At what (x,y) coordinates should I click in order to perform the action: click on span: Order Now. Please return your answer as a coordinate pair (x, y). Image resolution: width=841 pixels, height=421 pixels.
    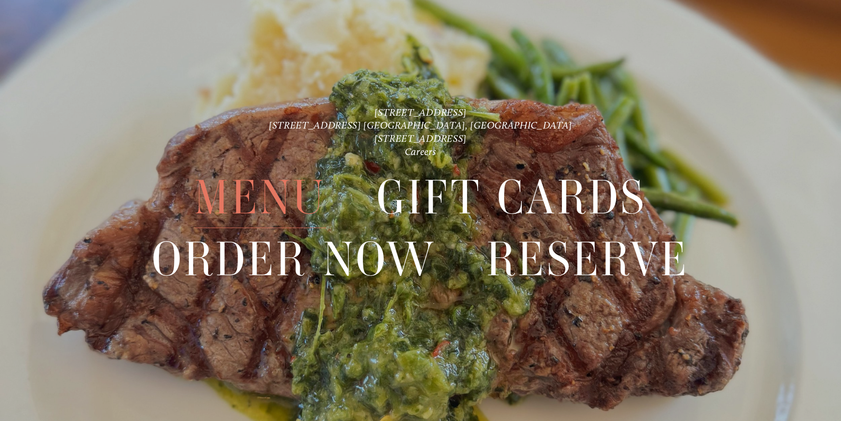
    Looking at the image, I should click on (294, 259).